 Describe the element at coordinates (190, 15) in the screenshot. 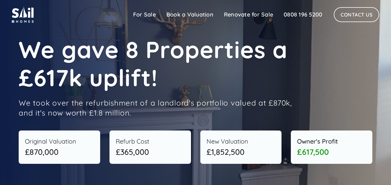

I see `a: Book a Valuation` at that location.